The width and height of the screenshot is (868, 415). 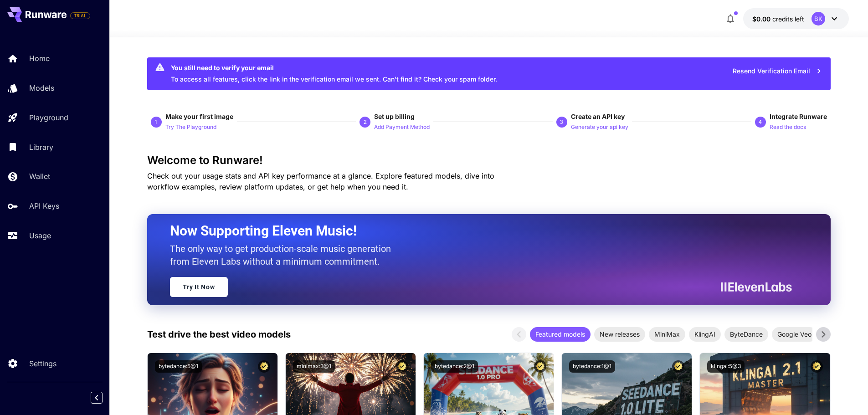 I want to click on span: Add your payment card to enable full platform functionality., so click(x=80, y=16).